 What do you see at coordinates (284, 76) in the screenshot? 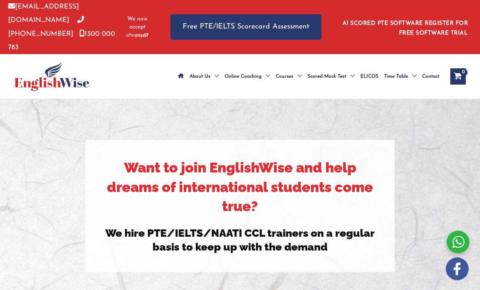
I see `span: Courses` at bounding box center [284, 76].